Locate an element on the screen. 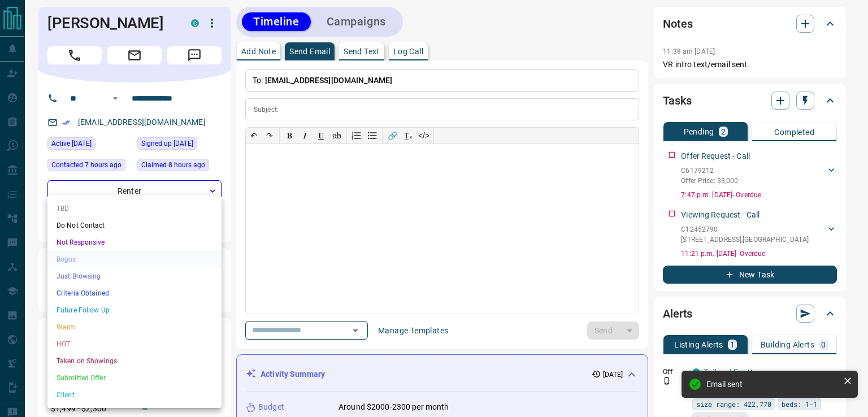 The image size is (868, 417). li: HOT is located at coordinates (134, 344).